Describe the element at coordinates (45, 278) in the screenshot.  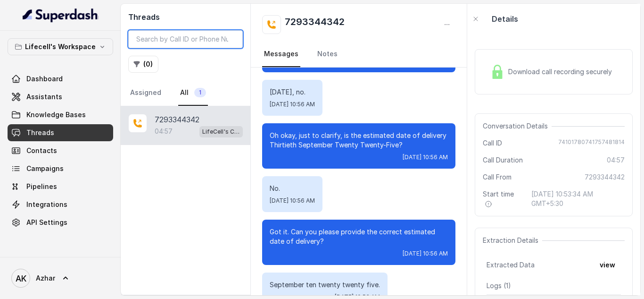
I see `span: Azhar` at that location.